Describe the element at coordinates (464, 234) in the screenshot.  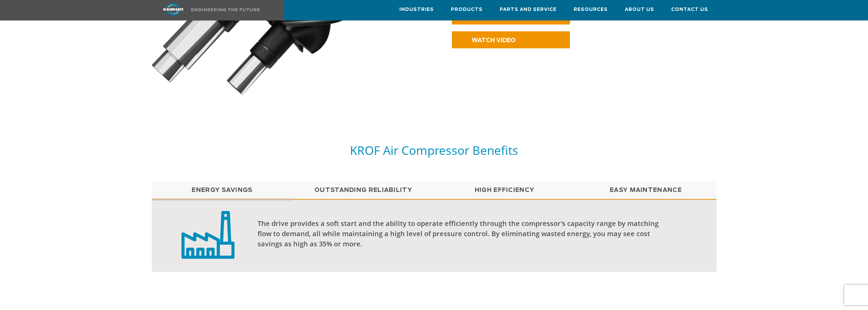
I see `div: The drive provides a soft start and the ability to operate efficiently through the compressor’s c...` at that location.